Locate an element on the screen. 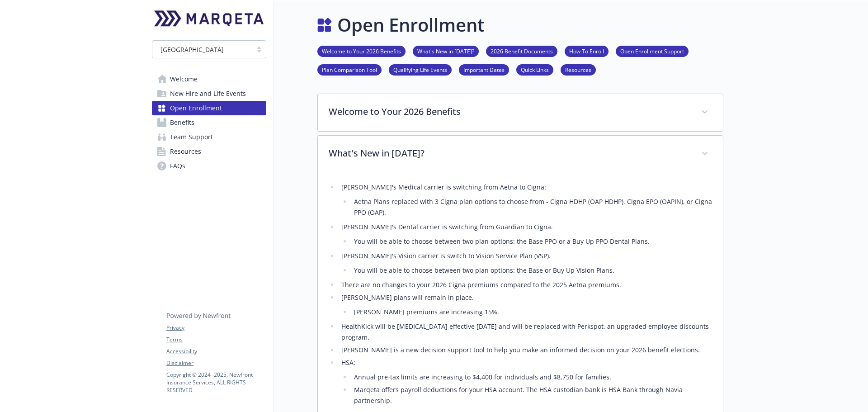 This screenshot has height=412, width=868. p: Copyright © 2024 - 2025 , Newfront Insurance Services, ALL RIGHTS RESERVED is located at coordinates (216, 382).